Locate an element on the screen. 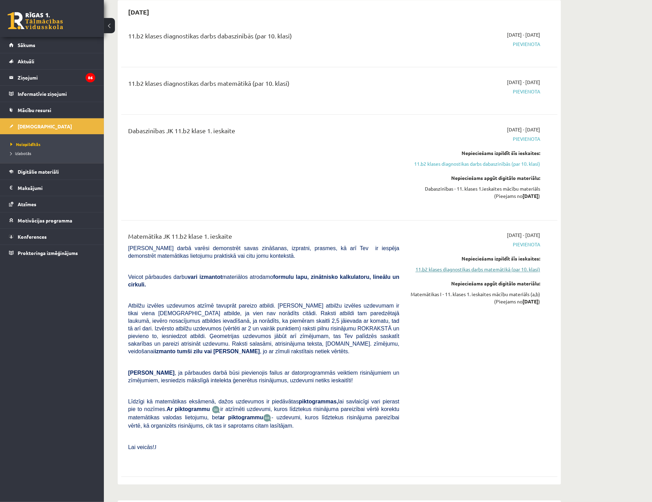 The height and width of the screenshot is (502, 652). a: Izlabotās is located at coordinates (54, 153).